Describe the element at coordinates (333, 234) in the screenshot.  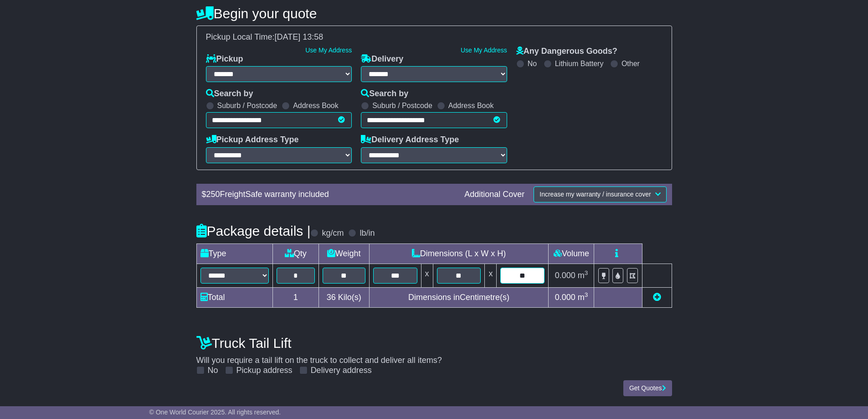
I see `label: kg/cm` at that location.